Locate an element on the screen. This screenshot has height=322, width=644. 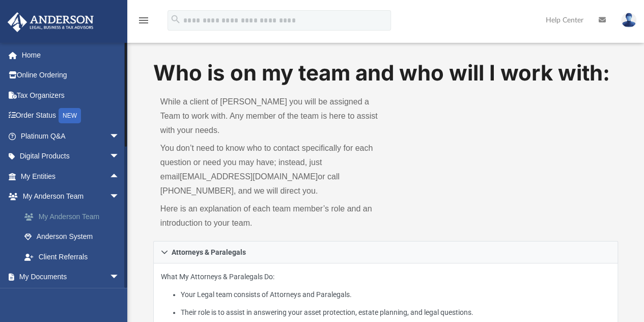
p: You don’t need to know who to contact specifically for each question or need you may have; instea... is located at coordinates (269, 169).